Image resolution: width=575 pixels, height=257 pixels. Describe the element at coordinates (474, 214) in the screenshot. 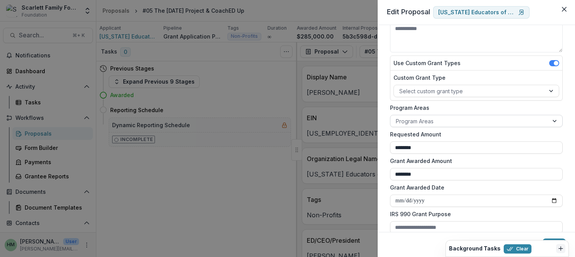

I see `label: IRS 990 Grant Purpose` at that location.